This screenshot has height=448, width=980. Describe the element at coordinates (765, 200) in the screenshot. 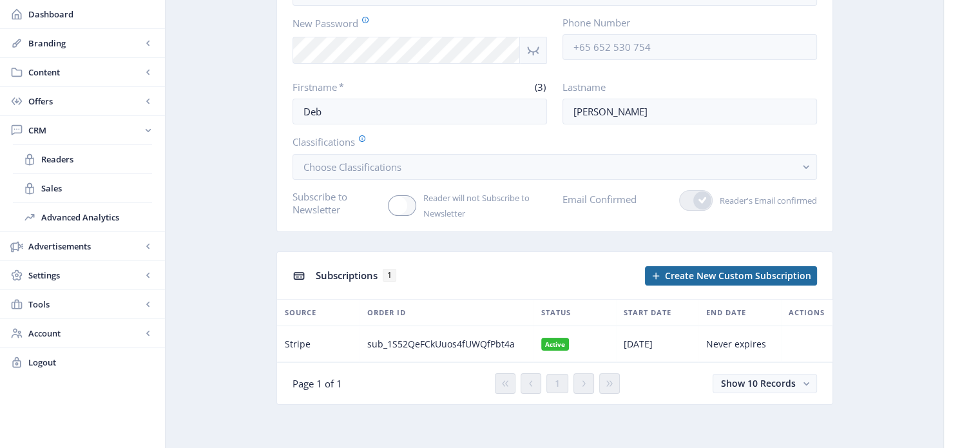

I see `span: Reader's Email confirmed` at that location.